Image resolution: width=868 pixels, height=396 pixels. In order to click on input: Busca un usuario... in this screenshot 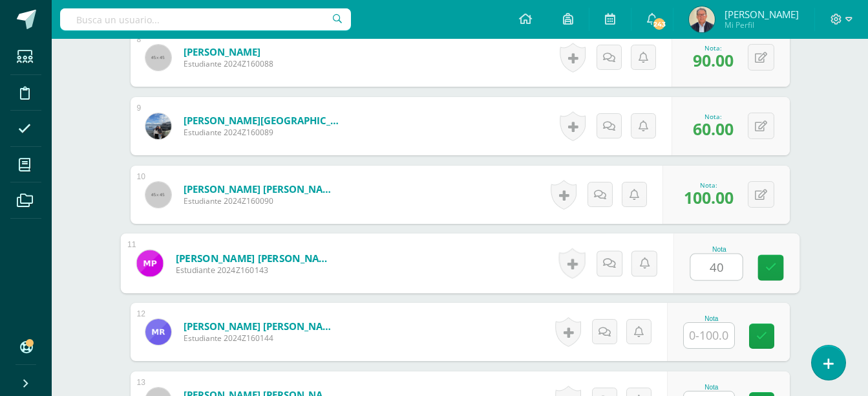, I will do `click(206, 19)`.